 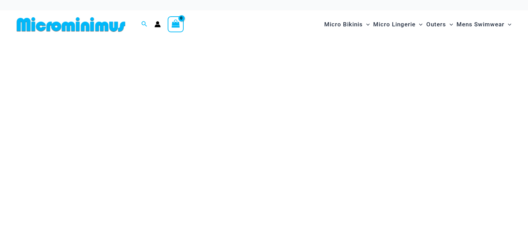 What do you see at coordinates (157, 24) in the screenshot?
I see `a: Account icon link` at bounding box center [157, 24].